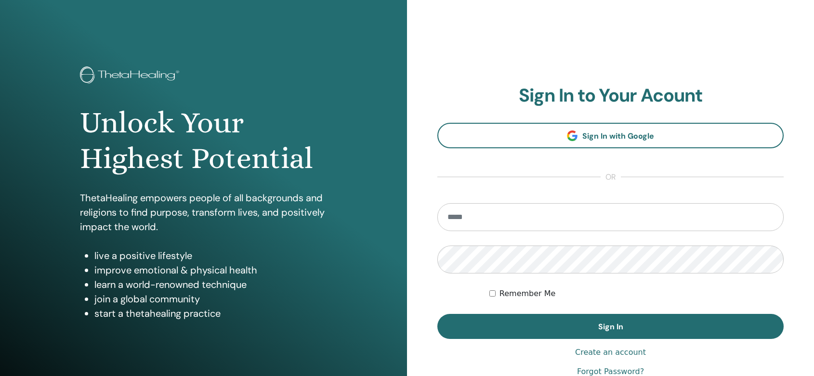 This screenshot has height=376, width=814. What do you see at coordinates (610, 326) in the screenshot?
I see `span: Sign In` at bounding box center [610, 326].